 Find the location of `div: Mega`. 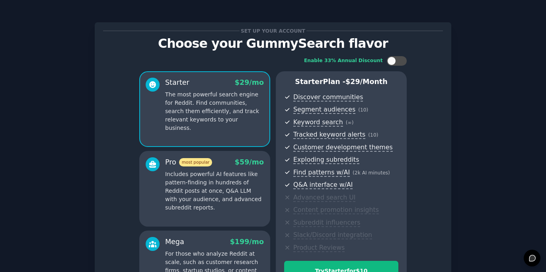

div: Mega is located at coordinates (175, 242).